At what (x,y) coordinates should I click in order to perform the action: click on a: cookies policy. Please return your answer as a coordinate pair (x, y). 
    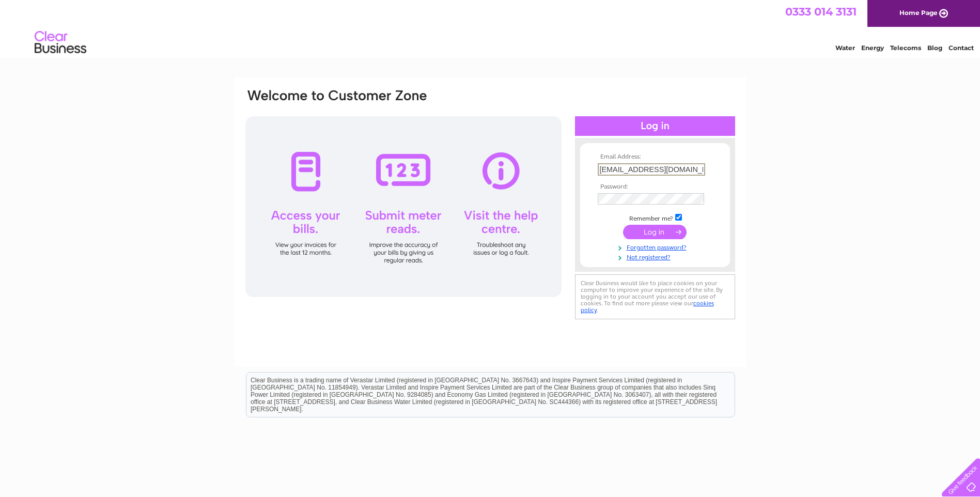
    Looking at the image, I should click on (647, 306).